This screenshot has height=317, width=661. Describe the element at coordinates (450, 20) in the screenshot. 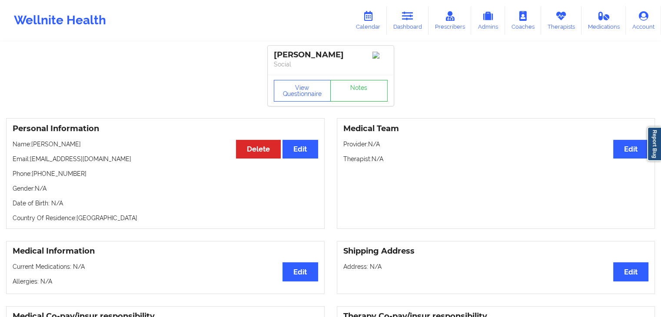

I see `a: Prescribers` at that location.